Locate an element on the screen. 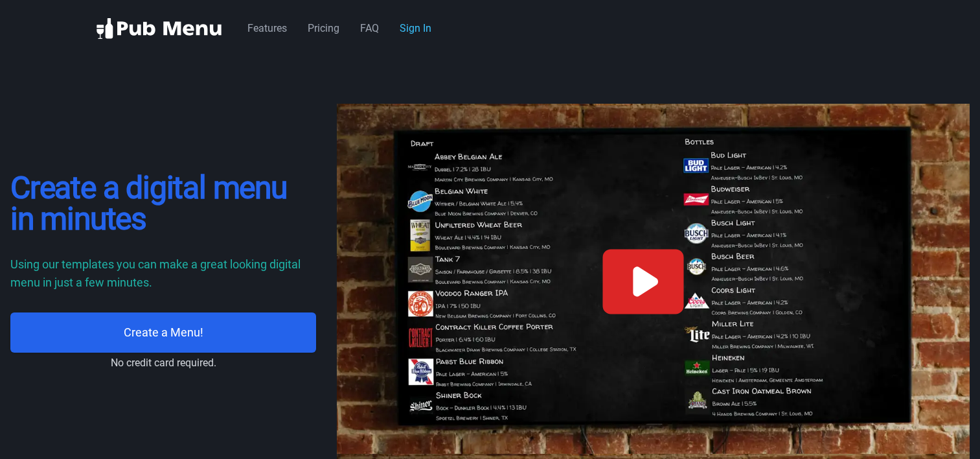 The image size is (980, 459). span: Using our templates you can make a great looking digital menu in just a few minutes. is located at coordinates (156, 273).